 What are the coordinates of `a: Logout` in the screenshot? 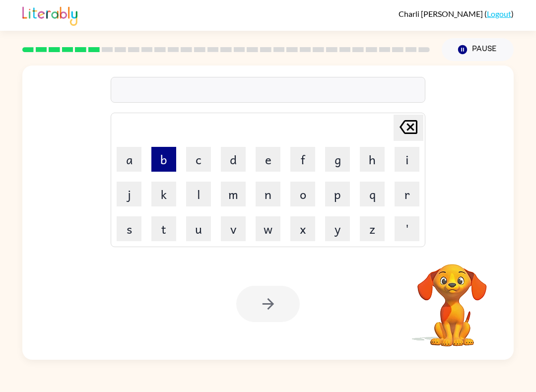 It's located at (499, 14).